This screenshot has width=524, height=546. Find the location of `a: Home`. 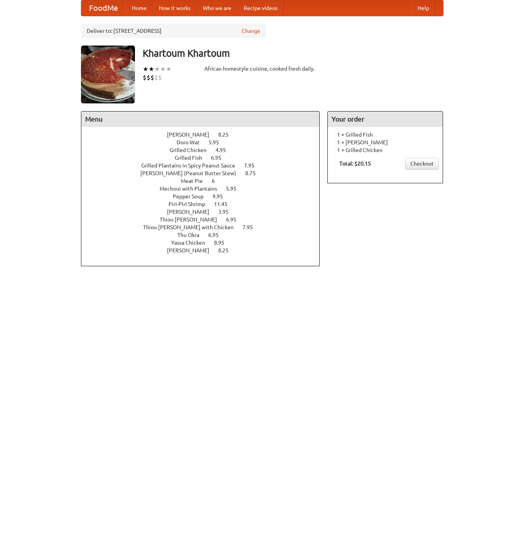

a: Home is located at coordinates (139, 8).